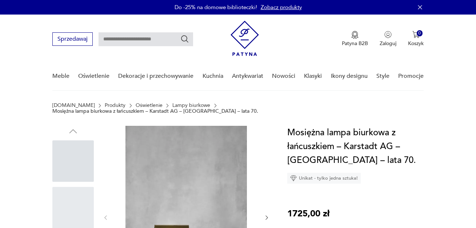 The height and width of the screenshot is (228, 476). What do you see at coordinates (415, 39) in the screenshot?
I see `button: 0Koszyk` at bounding box center [415, 39].